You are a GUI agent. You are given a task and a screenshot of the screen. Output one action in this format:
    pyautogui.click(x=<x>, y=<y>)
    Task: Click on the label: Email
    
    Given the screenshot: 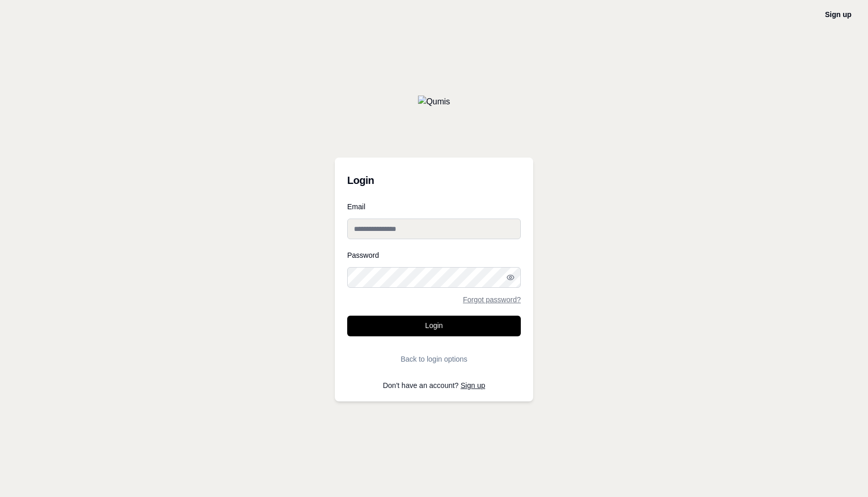 What is the action you would take?
    pyautogui.click(x=434, y=206)
    